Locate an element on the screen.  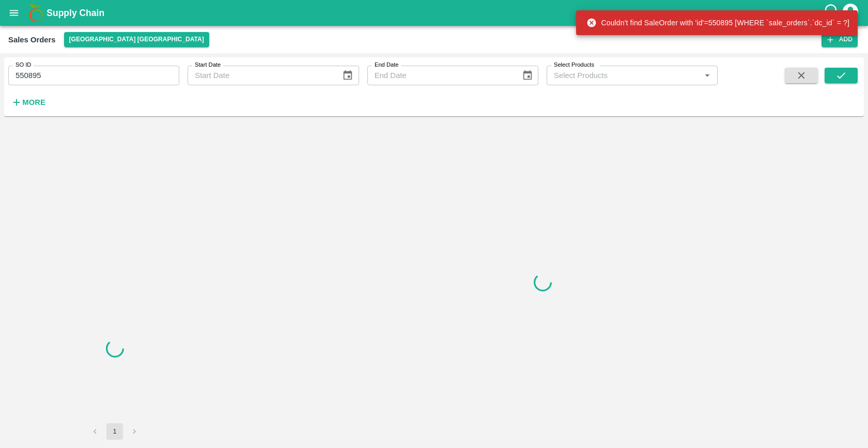
button: open drawer is located at coordinates (14, 13).